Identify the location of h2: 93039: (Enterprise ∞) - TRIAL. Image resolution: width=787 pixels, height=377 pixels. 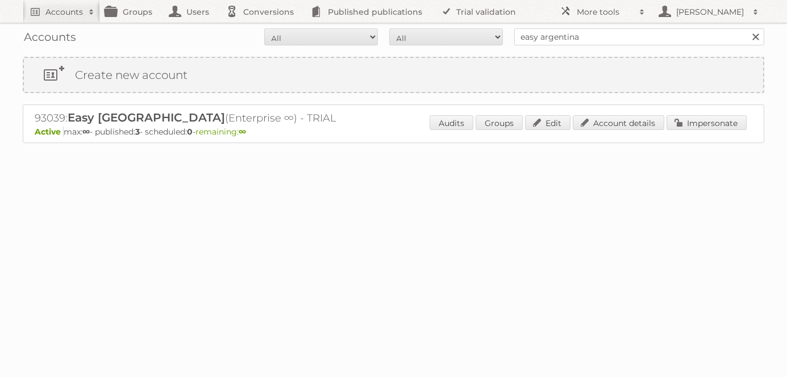
(234, 118).